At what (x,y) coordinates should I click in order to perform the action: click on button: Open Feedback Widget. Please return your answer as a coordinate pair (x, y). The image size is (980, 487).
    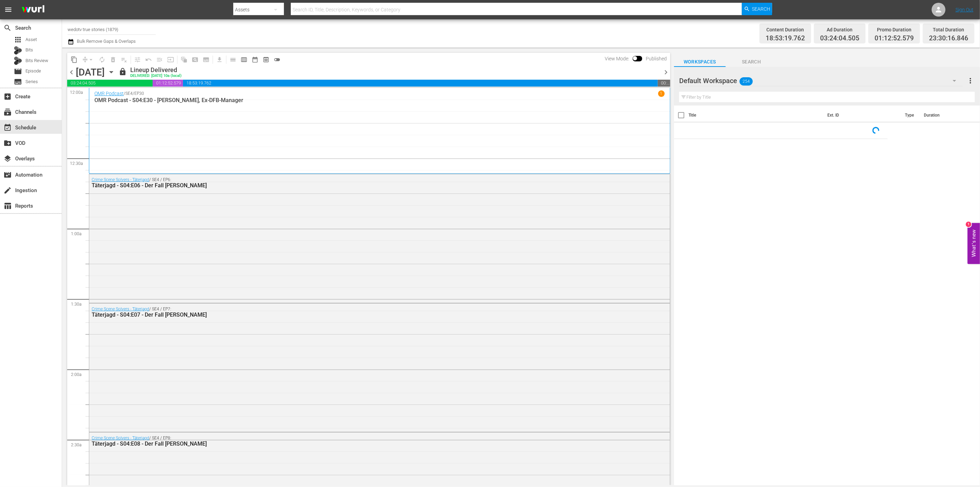
    Looking at the image, I should click on (974, 244).